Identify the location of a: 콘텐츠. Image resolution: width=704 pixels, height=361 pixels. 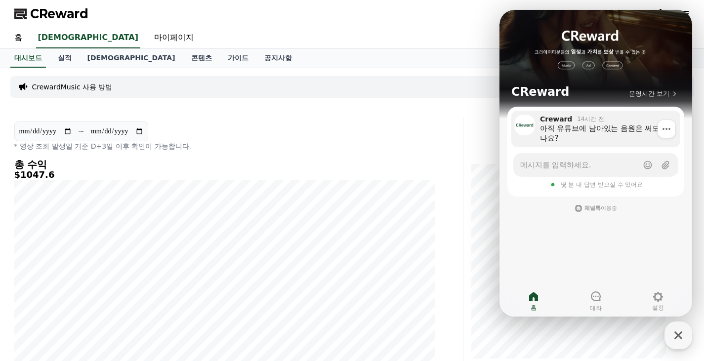
(201, 58).